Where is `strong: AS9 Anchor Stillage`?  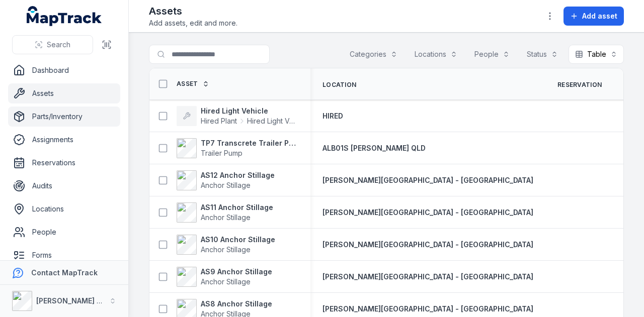
strong: AS9 Anchor Stillage is located at coordinates (236, 272).